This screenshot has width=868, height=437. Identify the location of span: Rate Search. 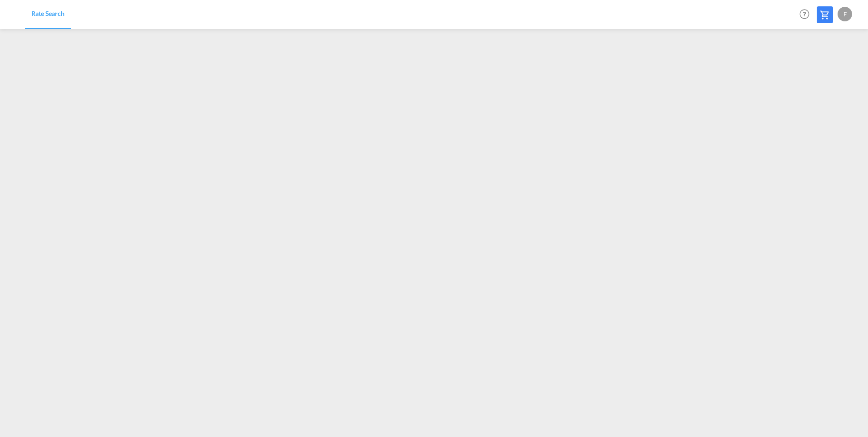
(48, 13).